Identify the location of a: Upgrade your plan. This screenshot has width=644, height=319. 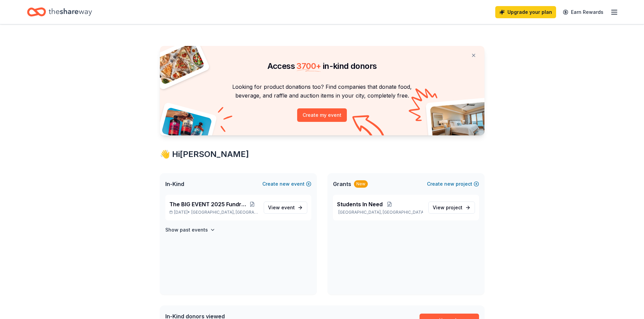
(526, 12).